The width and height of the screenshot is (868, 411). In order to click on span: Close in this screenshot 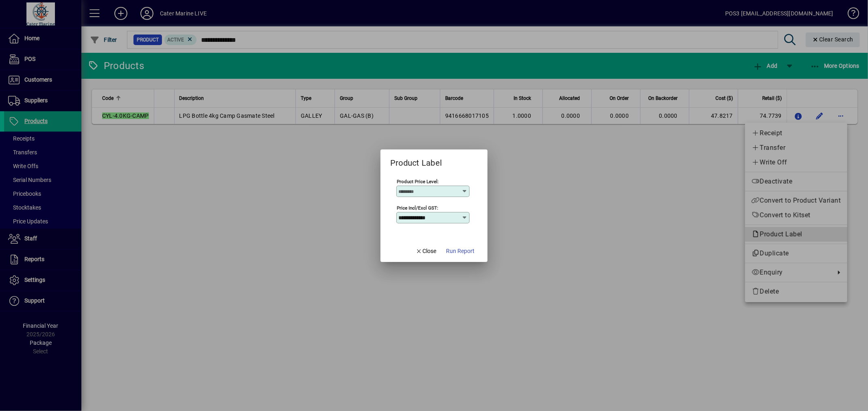, I will do `click(426, 251)`.